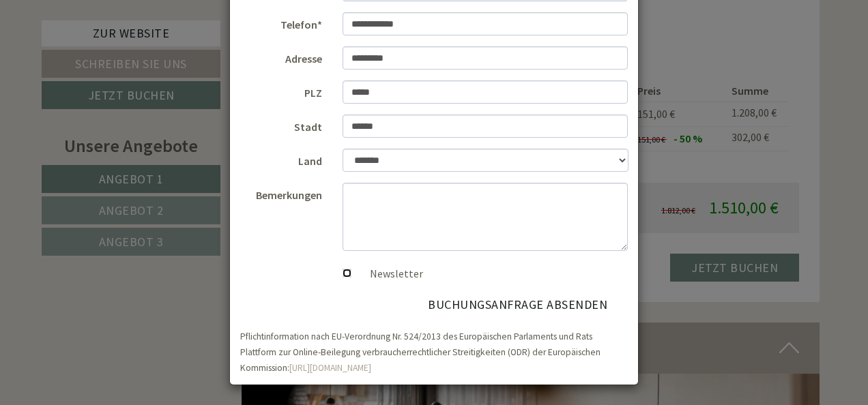 Image resolution: width=868 pixels, height=405 pixels. What do you see at coordinates (281, 193) in the screenshot?
I see `label: Bemerkungen` at bounding box center [281, 193].